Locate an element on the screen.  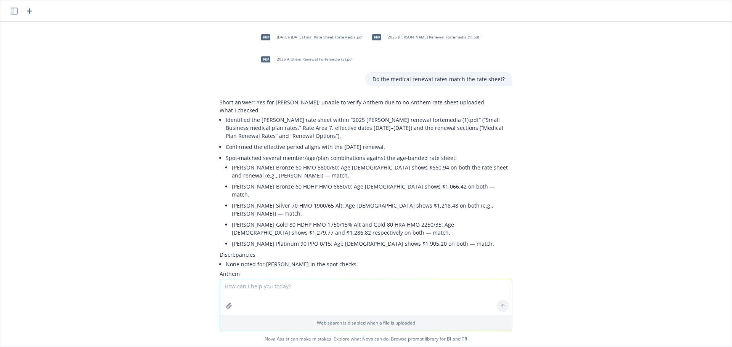
p: Do the medical renewal rates match the rate sheet? is located at coordinates (438, 79).